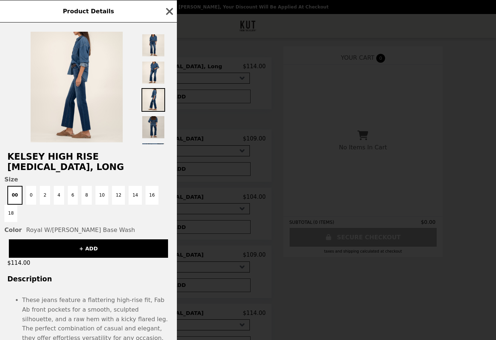  Describe the element at coordinates (88, 11) in the screenshot. I see `span: Product Details` at that location.